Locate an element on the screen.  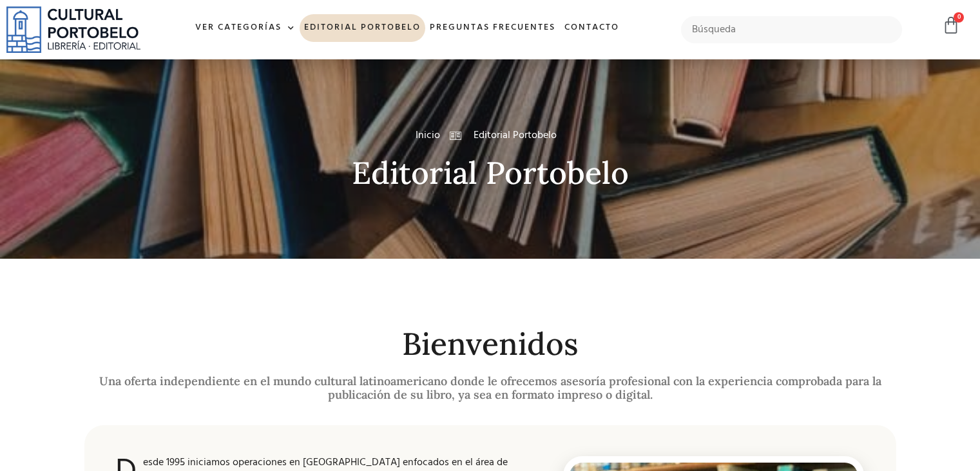
a: Editorial Portobelo is located at coordinates (362, 28).